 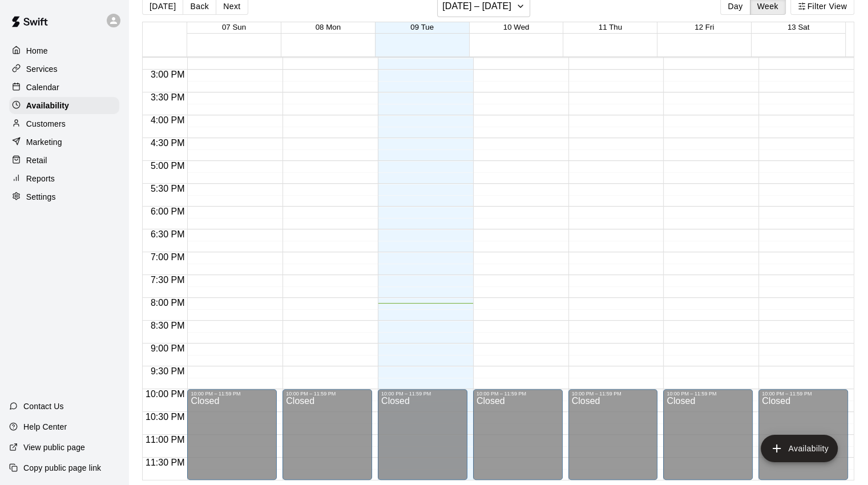 What do you see at coordinates (168, 371) in the screenshot?
I see `span: 9:30 PM` at bounding box center [168, 371].